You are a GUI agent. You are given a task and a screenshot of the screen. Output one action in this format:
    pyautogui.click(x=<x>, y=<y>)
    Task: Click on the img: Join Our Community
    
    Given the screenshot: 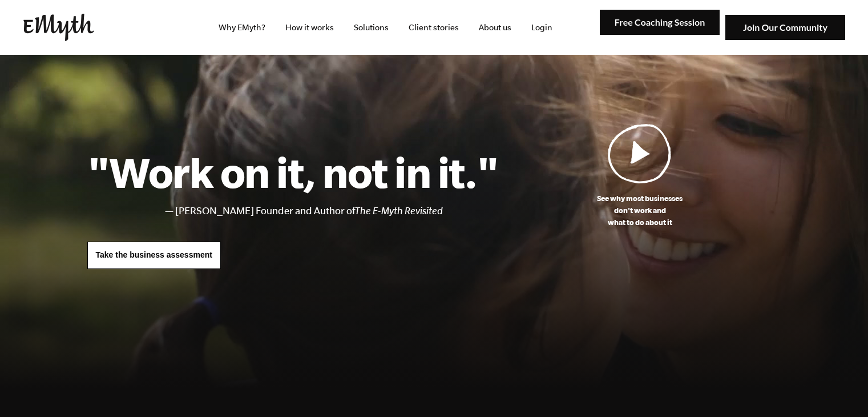 What is the action you would take?
    pyautogui.click(x=785, y=28)
    